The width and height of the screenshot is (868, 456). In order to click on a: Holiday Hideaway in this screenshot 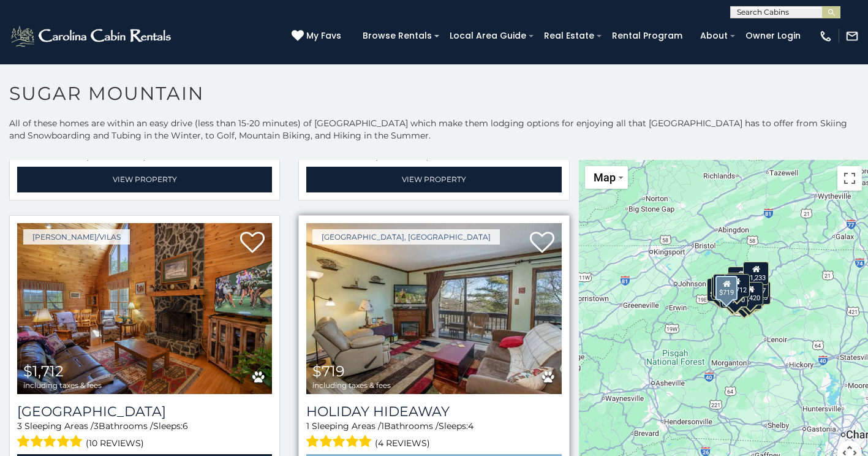, I will do `click(434, 411)`.